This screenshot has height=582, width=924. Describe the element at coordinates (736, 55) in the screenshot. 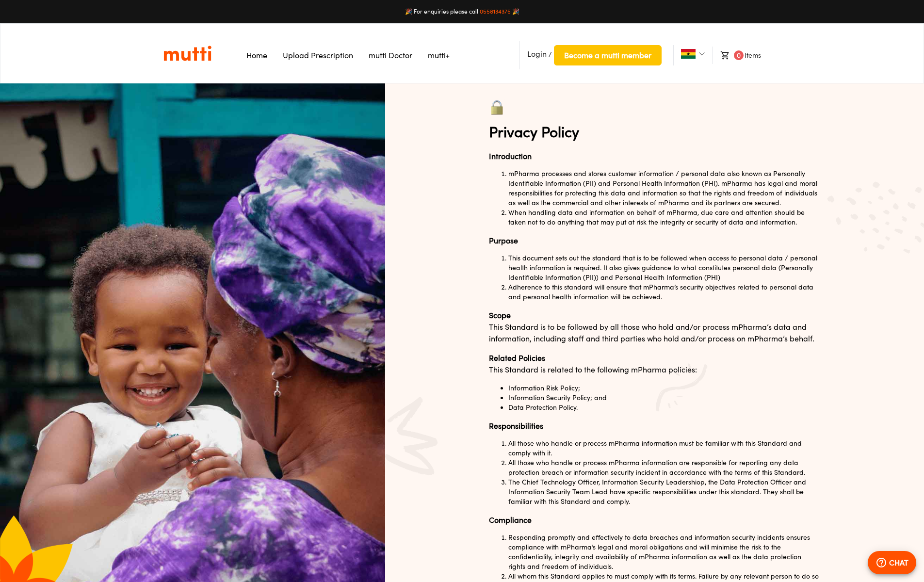

I see `li: Items` at that location.